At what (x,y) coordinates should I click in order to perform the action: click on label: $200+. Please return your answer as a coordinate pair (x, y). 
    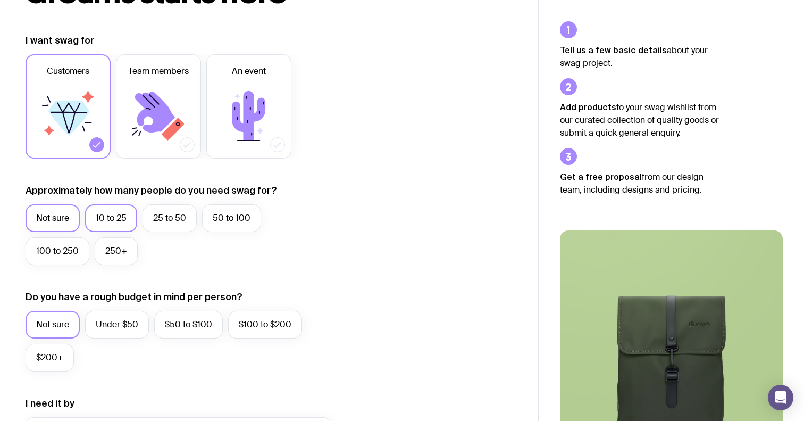
    Looking at the image, I should click on (49, 357).